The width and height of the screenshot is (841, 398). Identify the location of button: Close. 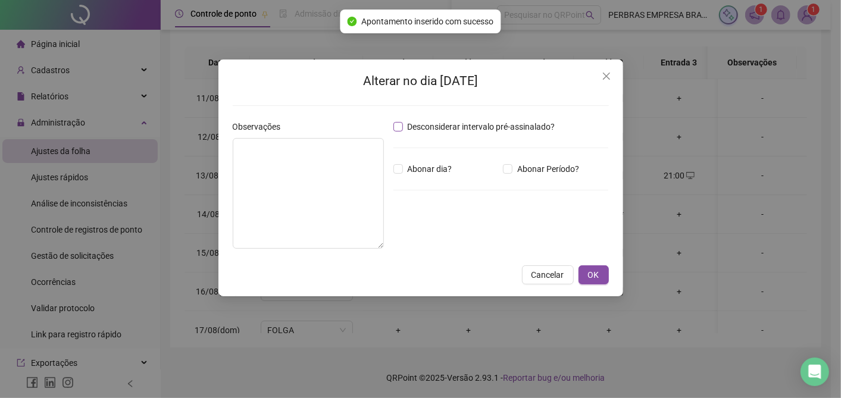
(607, 76).